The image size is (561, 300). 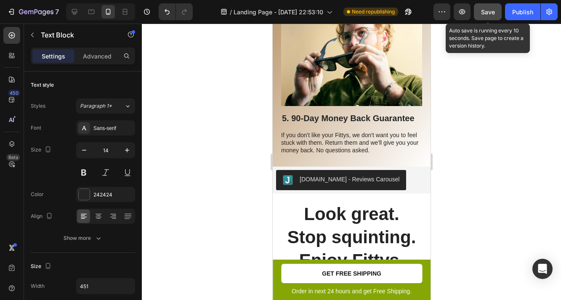 I want to click on div: Align, so click(x=43, y=216).